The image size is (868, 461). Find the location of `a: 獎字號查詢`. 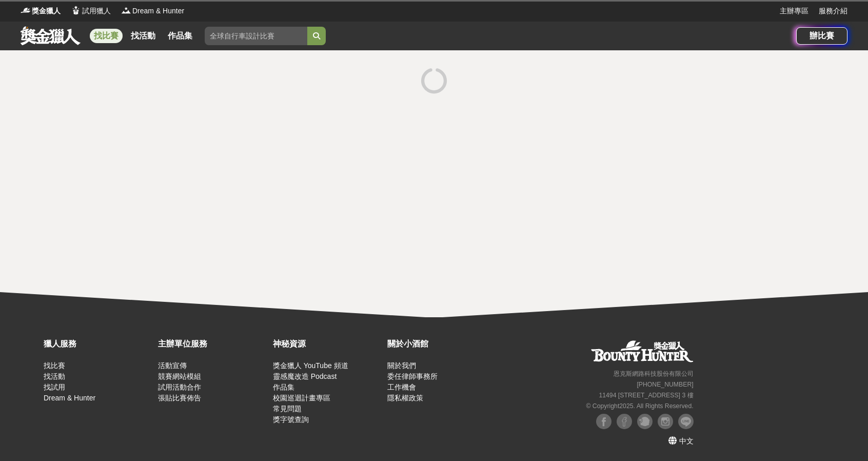

a: 獎字號查詢 is located at coordinates (291, 419).